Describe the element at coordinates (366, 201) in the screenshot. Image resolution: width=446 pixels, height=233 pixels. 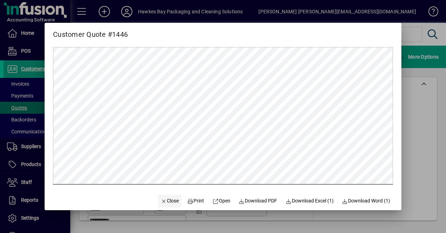
I see `button: Download Word (1)` at that location.